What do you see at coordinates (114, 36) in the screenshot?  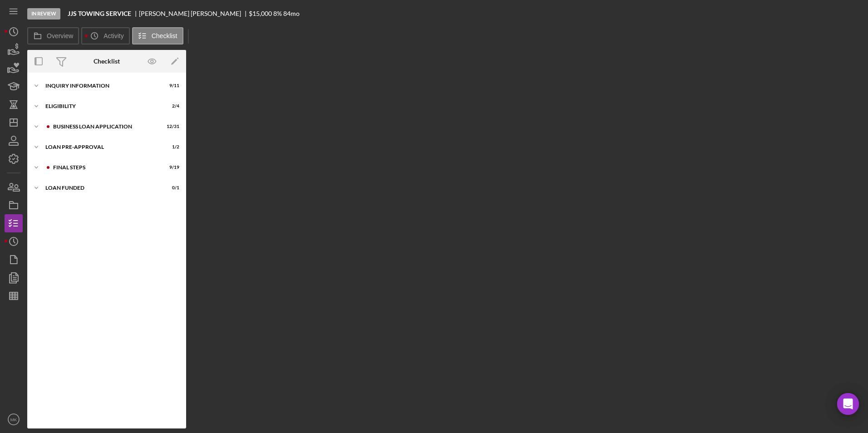 I see `label: Activity` at bounding box center [114, 36].